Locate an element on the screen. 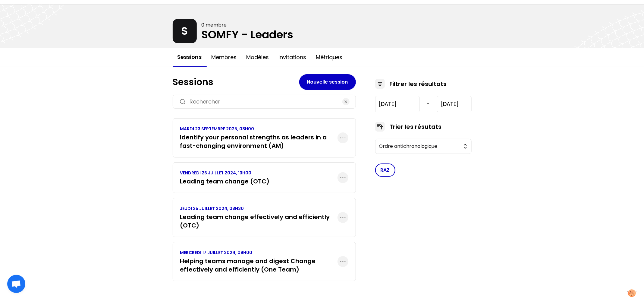  p: JEUDI 25 JUILLET 2024, 08H30 is located at coordinates (259, 208).